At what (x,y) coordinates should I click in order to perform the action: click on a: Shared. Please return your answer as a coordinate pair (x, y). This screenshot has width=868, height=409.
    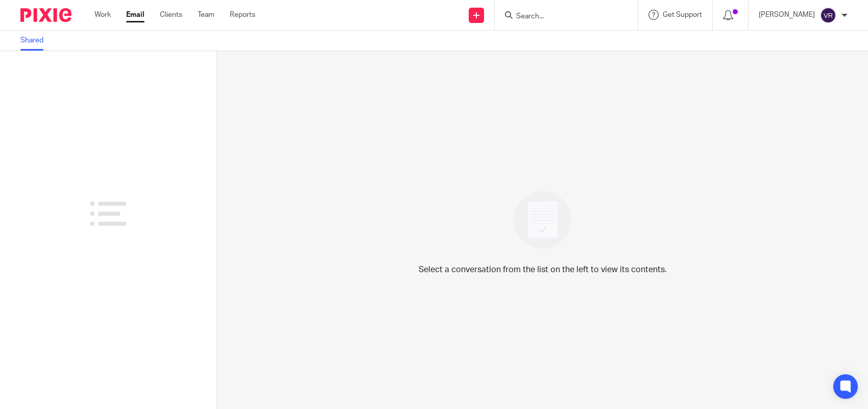
    Looking at the image, I should click on (36, 40).